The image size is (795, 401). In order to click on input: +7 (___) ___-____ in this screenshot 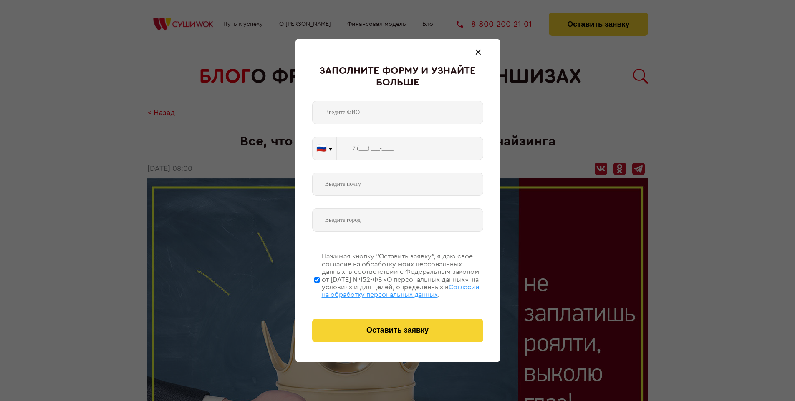, I will do `click(410, 149)`.